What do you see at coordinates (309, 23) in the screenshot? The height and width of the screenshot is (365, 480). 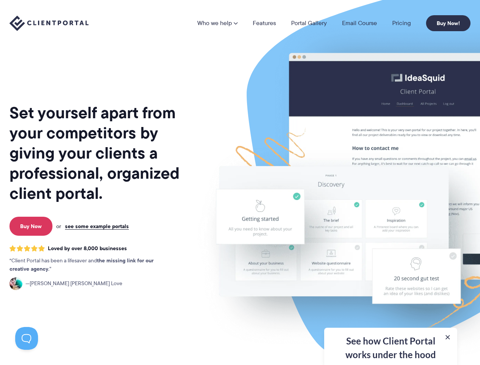 I see `a: Portal Gallery` at bounding box center [309, 23].